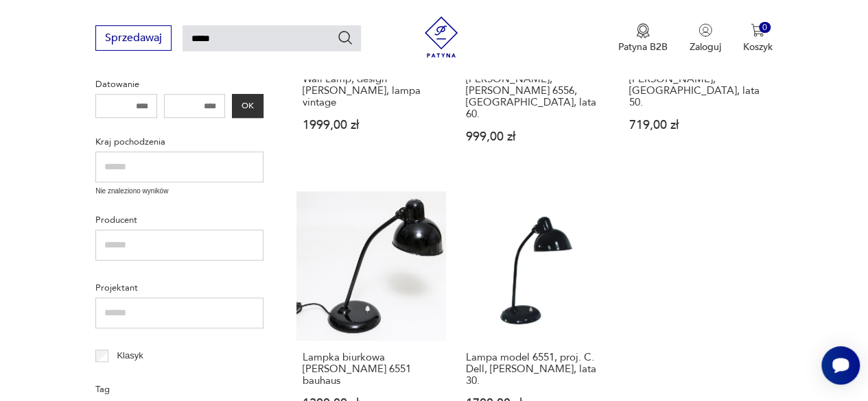 Image resolution: width=868 pixels, height=401 pixels. I want to click on p: Zaloguj, so click(705, 47).